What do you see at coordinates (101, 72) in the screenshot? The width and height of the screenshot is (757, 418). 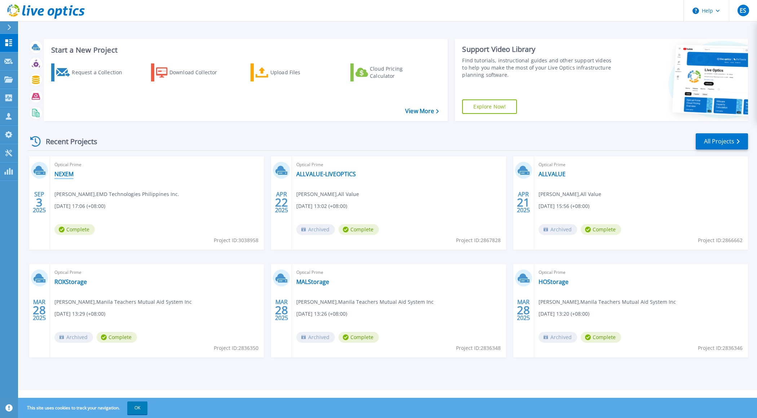 I see `div: Request a Collection` at bounding box center [101, 72].